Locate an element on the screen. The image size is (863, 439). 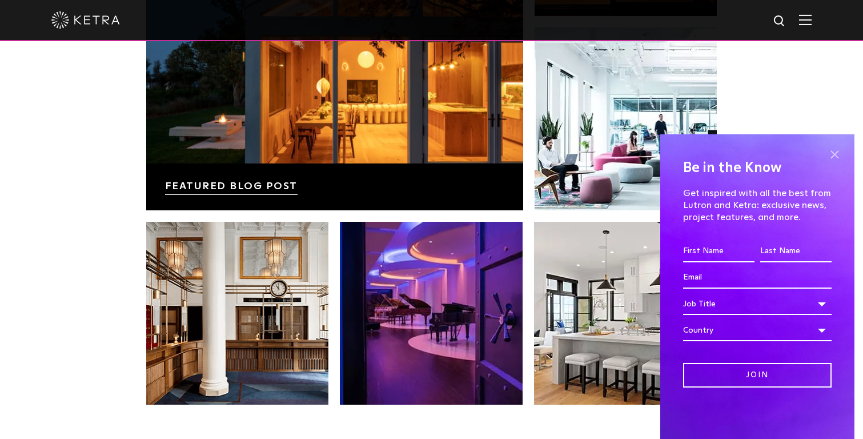
img: Hamburger%20Nav.svg is located at coordinates (806, 19).